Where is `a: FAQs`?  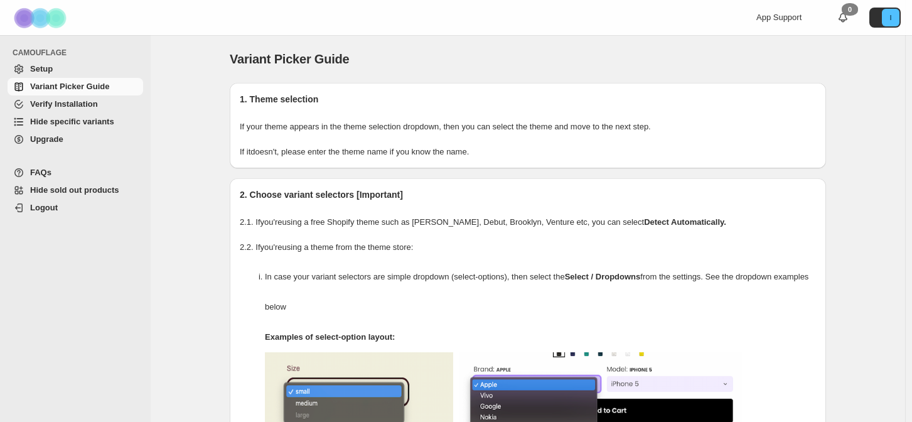 a: FAQs is located at coordinates (75, 173).